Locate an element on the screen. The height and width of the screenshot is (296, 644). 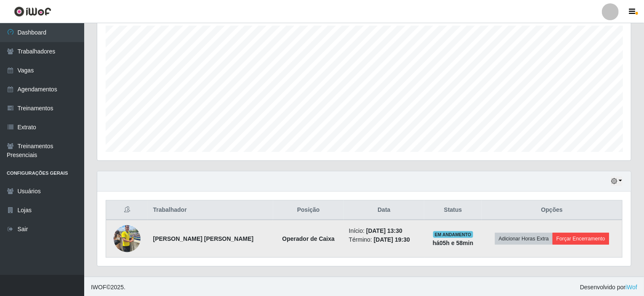
button: Adicionar Horas Extra is located at coordinates (524, 239).